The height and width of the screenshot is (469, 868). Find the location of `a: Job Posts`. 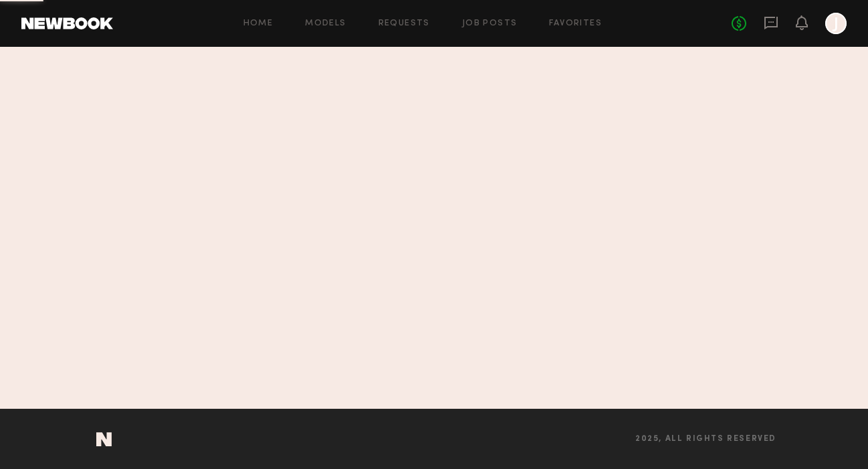

a: Job Posts is located at coordinates (490, 24).